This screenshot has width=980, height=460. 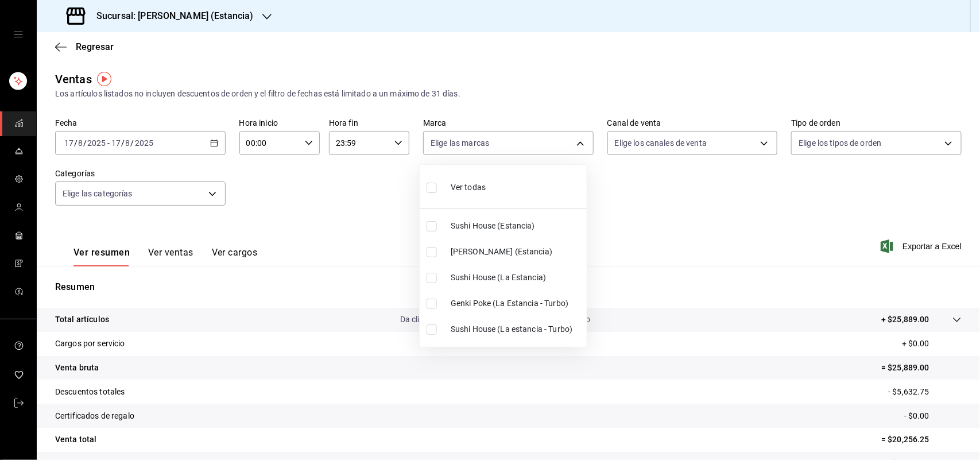 What do you see at coordinates (516, 303) in the screenshot?
I see `span: Genki Poke (La Estancia - Turbo)` at bounding box center [516, 303].